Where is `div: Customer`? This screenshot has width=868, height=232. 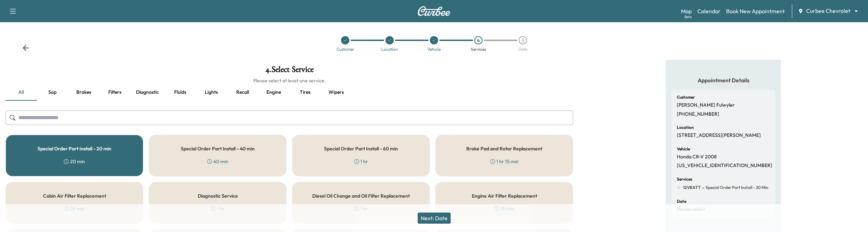
div: Customer is located at coordinates (345, 49).